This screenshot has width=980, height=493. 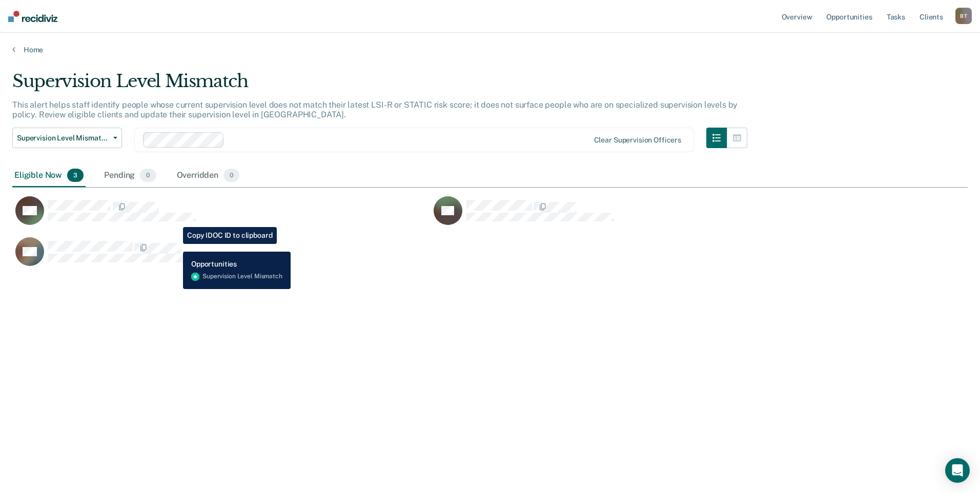 I want to click on div: Pending0, so click(x=130, y=176).